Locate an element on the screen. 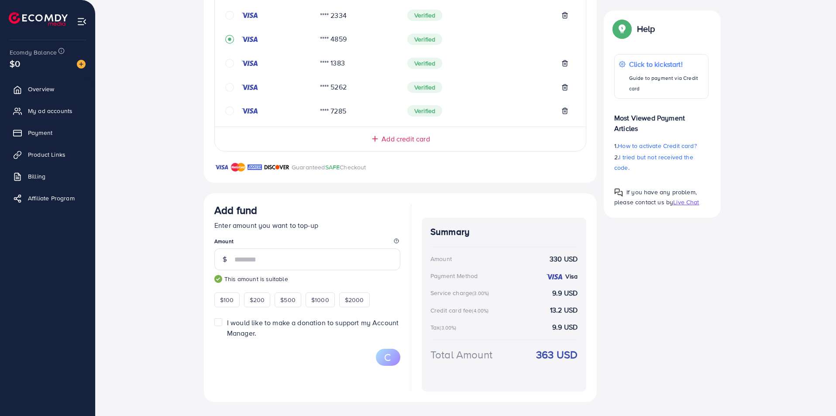  span: SAFE is located at coordinates (332, 167).